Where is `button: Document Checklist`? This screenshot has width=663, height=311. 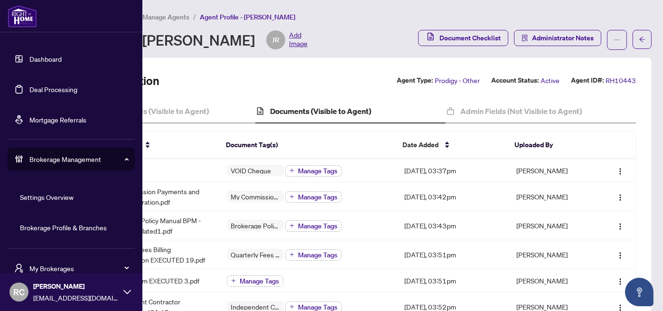
button: Document Checklist is located at coordinates (463, 38).